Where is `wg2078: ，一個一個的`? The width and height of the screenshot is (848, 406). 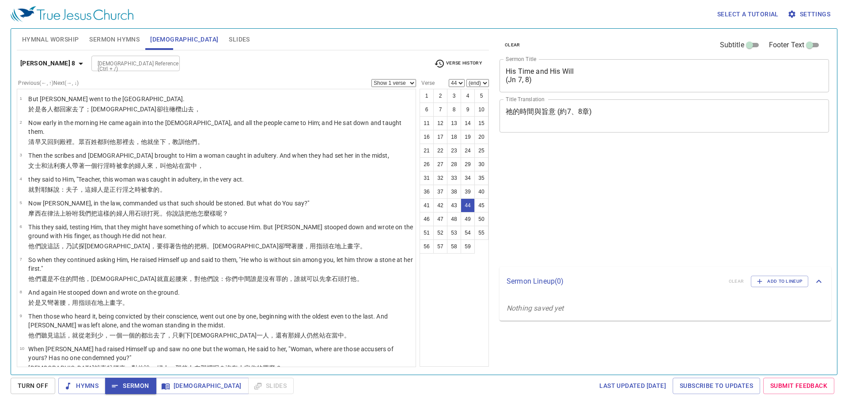
wg2078: ，一個一個的 is located at coordinates (227, 335).